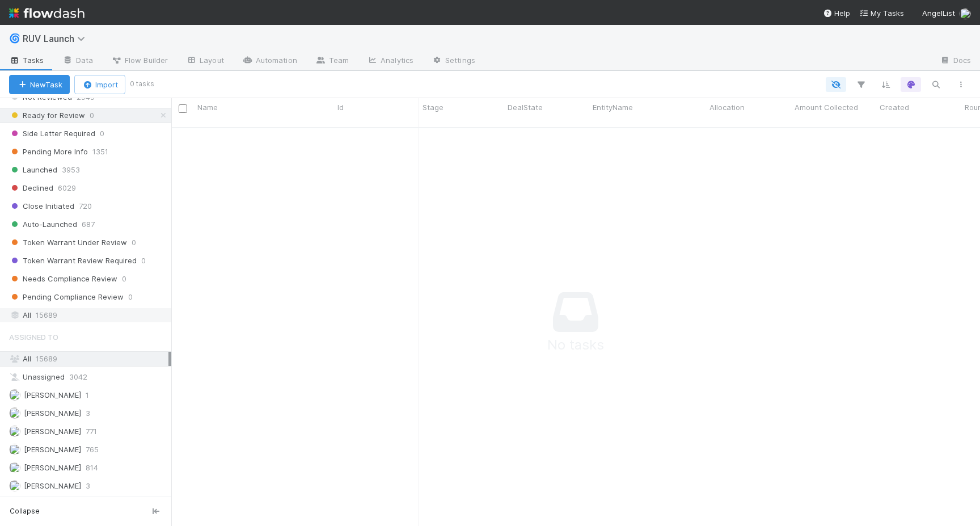 This screenshot has width=980, height=526. Describe the element at coordinates (68, 243) in the screenshot. I see `span: Token Warrant Under Review` at that location.